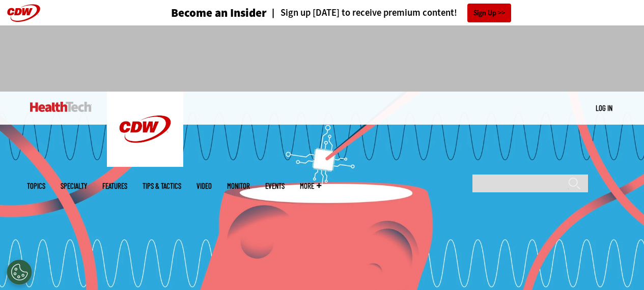 This screenshot has height=290, width=644. What do you see at coordinates (275, 186) in the screenshot?
I see `a: Events` at bounding box center [275, 186].